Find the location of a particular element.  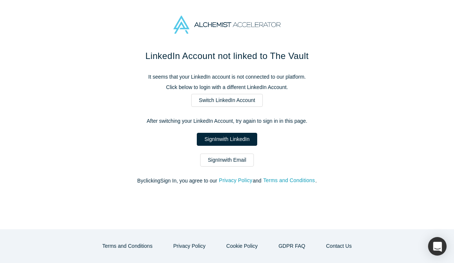

h1: LinkedIn Account not linked to The Vault is located at coordinates (227, 56).